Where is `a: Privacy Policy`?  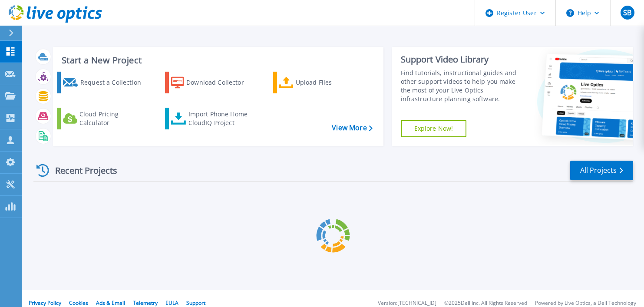 a: Privacy Policy is located at coordinates (45, 302).